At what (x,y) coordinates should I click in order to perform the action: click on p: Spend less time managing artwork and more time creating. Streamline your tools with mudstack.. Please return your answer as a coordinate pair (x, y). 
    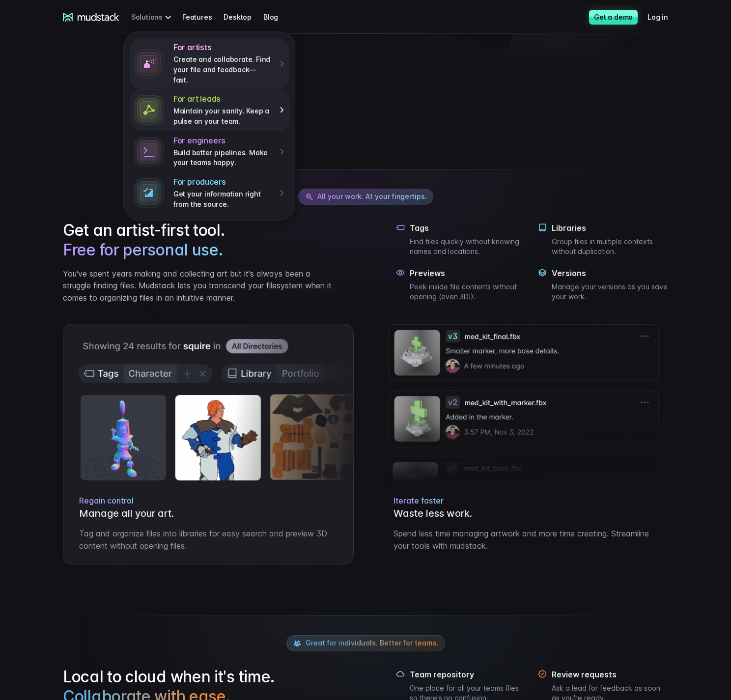
    Looking at the image, I should click on (523, 540).